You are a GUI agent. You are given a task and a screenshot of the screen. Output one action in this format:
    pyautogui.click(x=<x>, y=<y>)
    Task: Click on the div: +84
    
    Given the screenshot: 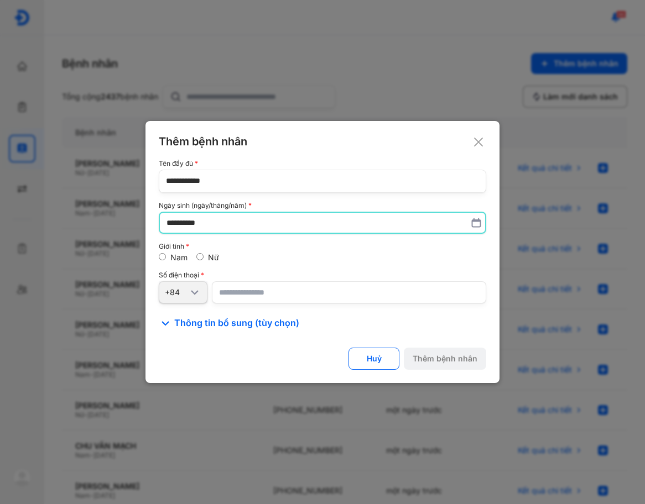 What is the action you would take?
    pyautogui.click(x=176, y=292)
    